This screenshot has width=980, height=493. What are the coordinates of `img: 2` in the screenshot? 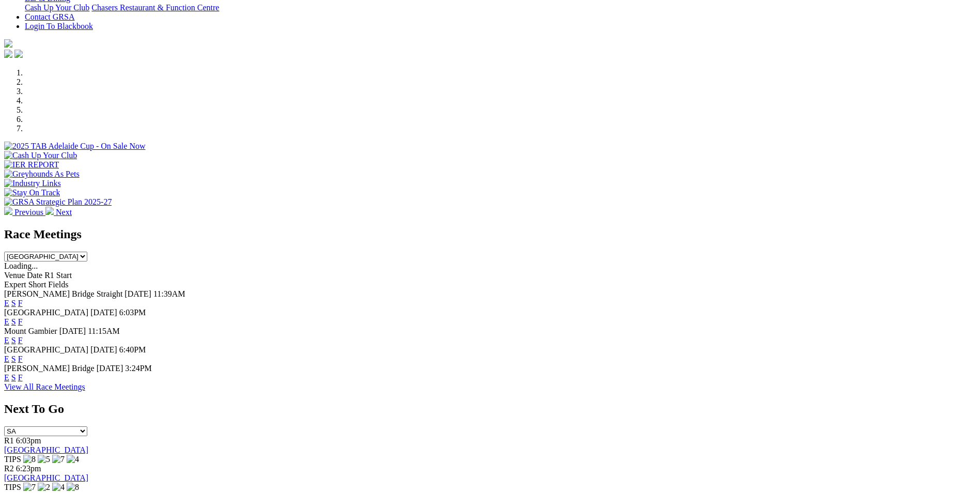 It's located at (44, 487).